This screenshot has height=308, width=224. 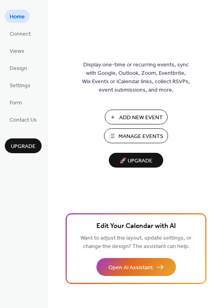 I want to click on span: Manage Events, so click(x=141, y=136).